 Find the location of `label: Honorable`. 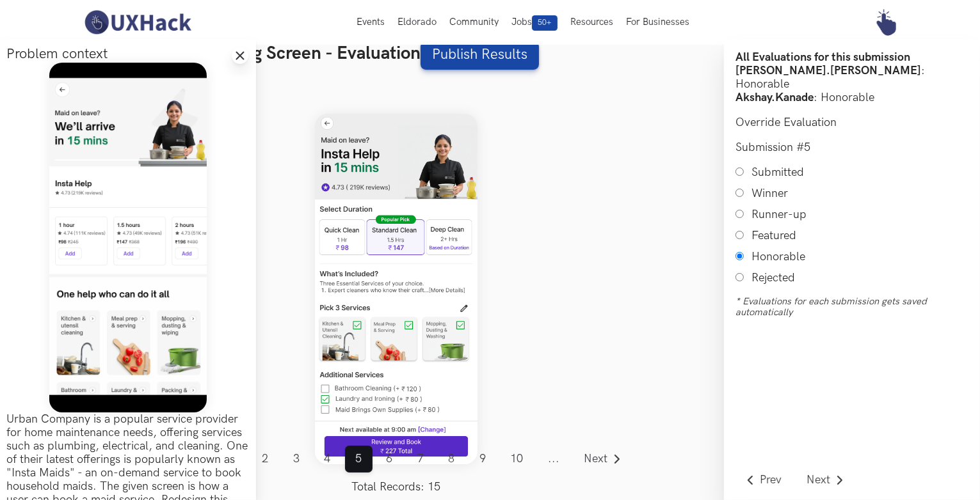

label: Honorable is located at coordinates (778, 257).